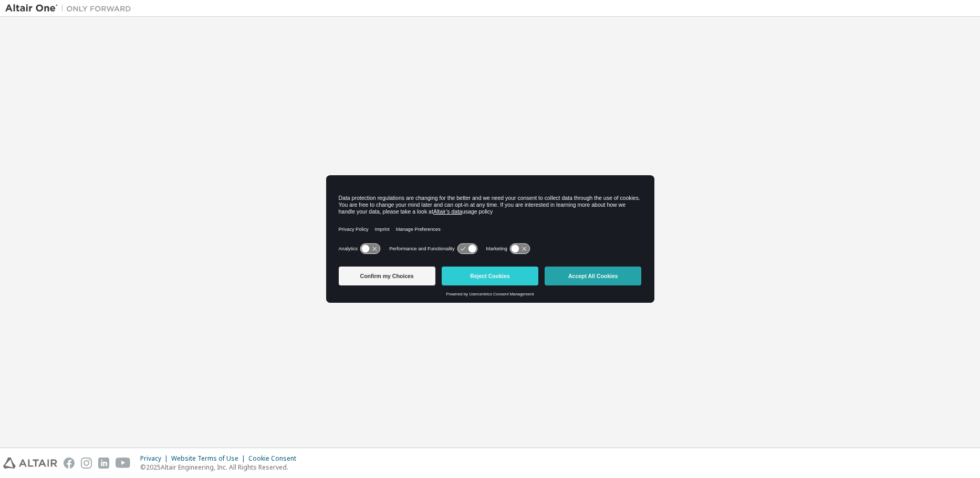  I want to click on div: Website Terms of Use, so click(209, 459).